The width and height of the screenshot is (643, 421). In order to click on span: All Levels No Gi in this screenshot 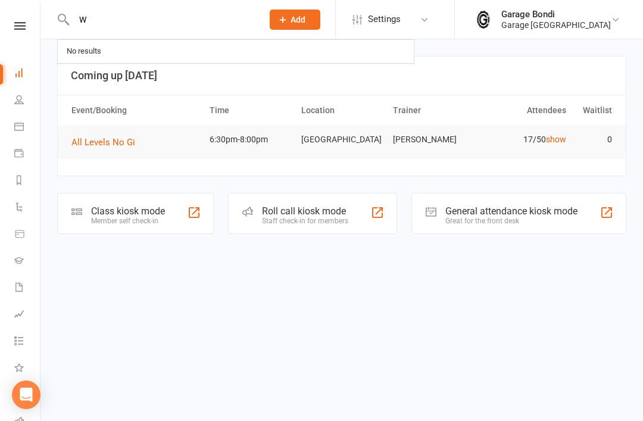, I will do `click(103, 142)`.